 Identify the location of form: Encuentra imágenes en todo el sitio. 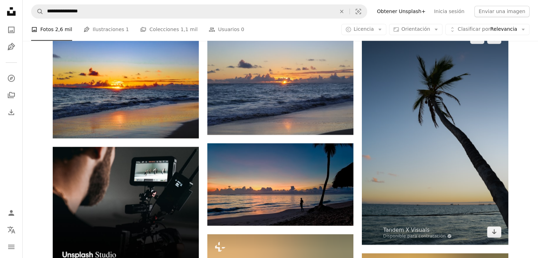
(199, 11).